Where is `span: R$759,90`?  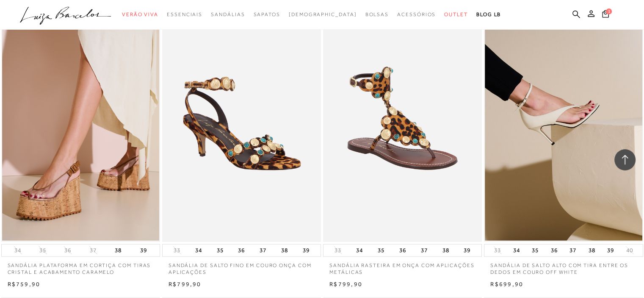
span: R$759,90 is located at coordinates (24, 284).